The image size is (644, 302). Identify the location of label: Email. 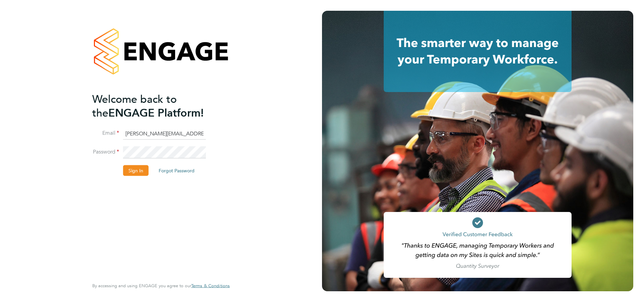
(106, 133).